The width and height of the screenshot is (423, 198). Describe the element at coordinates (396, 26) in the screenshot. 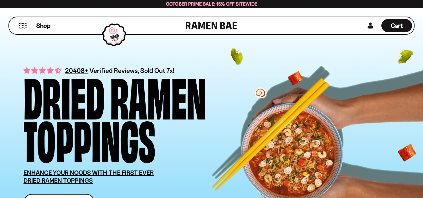

I see `div: Cart` at that location.